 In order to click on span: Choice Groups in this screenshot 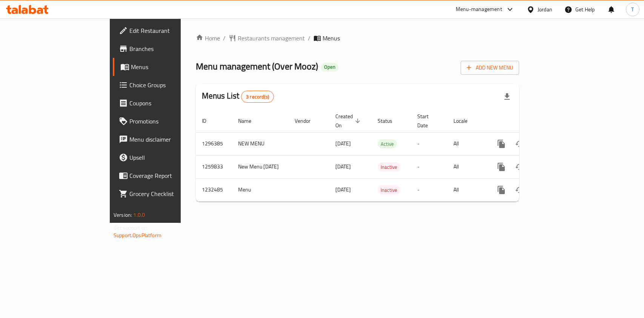, I will do `click(170, 85)`.